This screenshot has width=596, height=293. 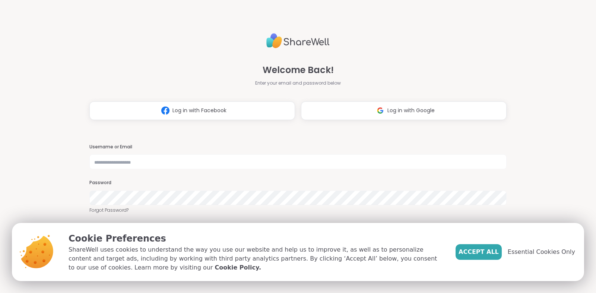 What do you see at coordinates (192, 111) in the screenshot?
I see `button: Log in with Facebook` at bounding box center [192, 111].